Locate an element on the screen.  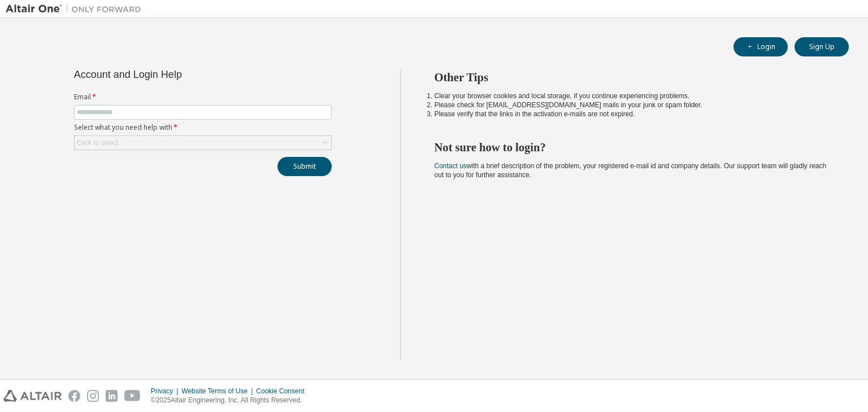
button: Sign Up is located at coordinates (821, 47).